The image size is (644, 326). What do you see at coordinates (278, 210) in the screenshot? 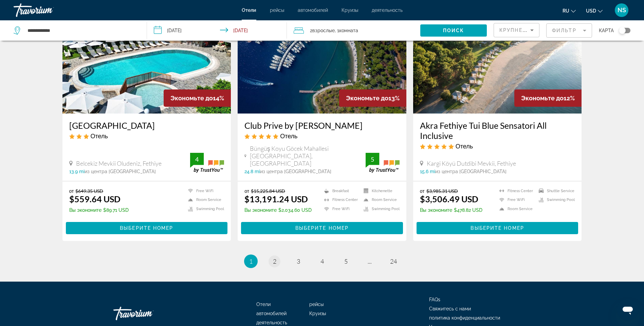
I see `p: $2,034.60 USD` at bounding box center [278, 210].